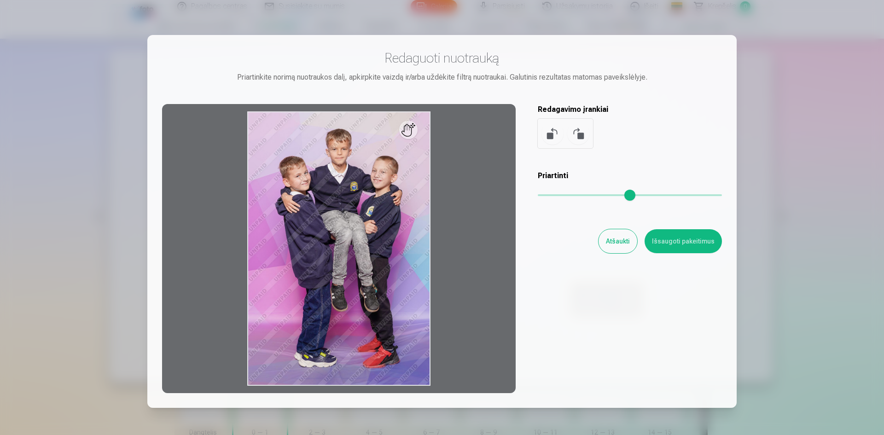 The height and width of the screenshot is (435, 884). I want to click on button: Išsaugoti pakeitimus, so click(683, 241).